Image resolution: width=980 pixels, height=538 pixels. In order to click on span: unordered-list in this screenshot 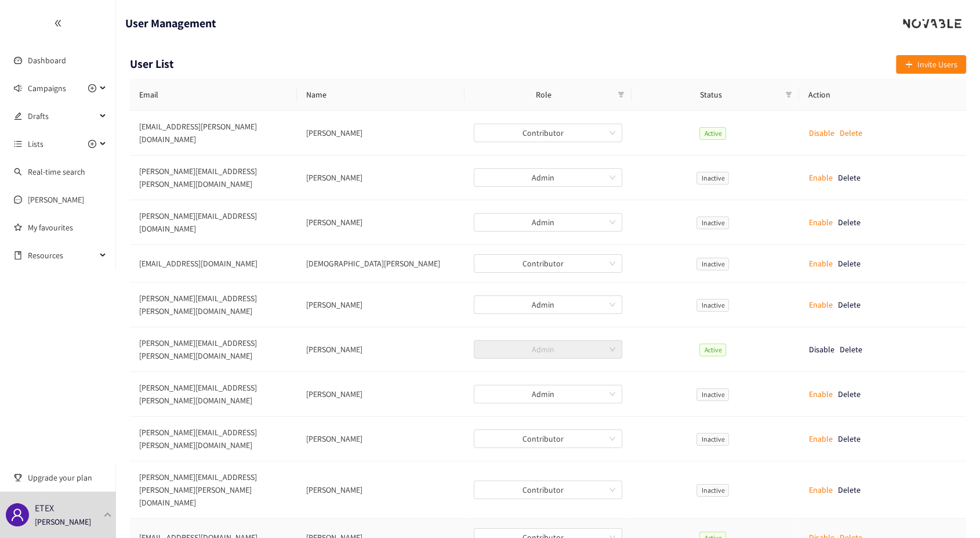, I will do `click(18, 144)`.